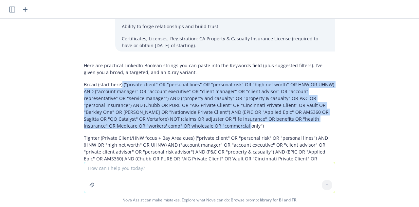  Describe the element at coordinates (294, 199) in the screenshot. I see `a: TR` at that location.